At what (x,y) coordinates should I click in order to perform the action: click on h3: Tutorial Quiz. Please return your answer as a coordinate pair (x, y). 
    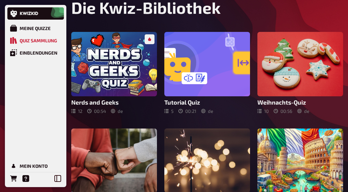
    Looking at the image, I should click on (207, 102).